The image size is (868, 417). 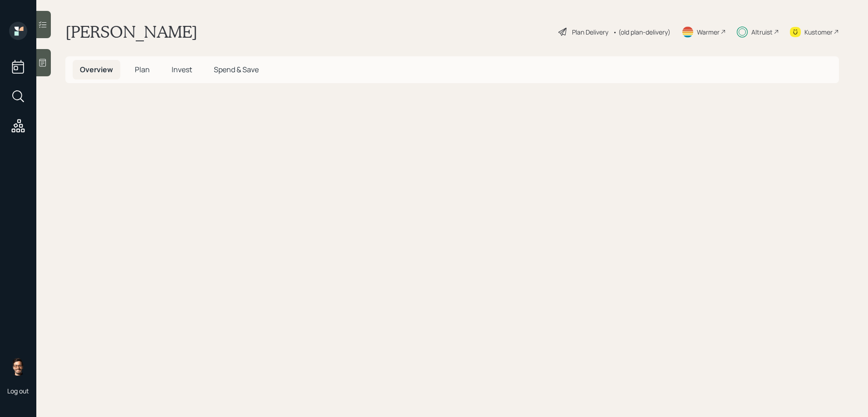 I want to click on span: Invest, so click(x=182, y=70).